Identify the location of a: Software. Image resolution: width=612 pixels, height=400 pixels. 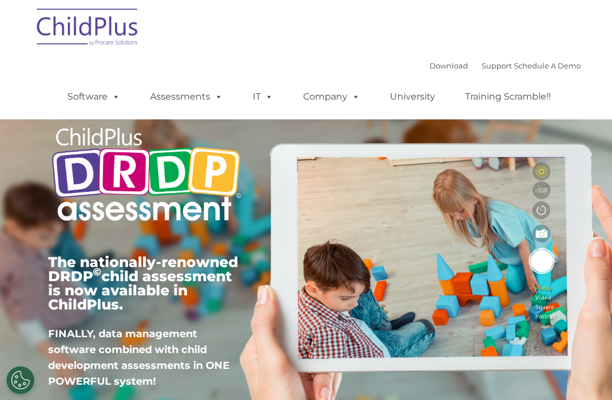
(93, 97).